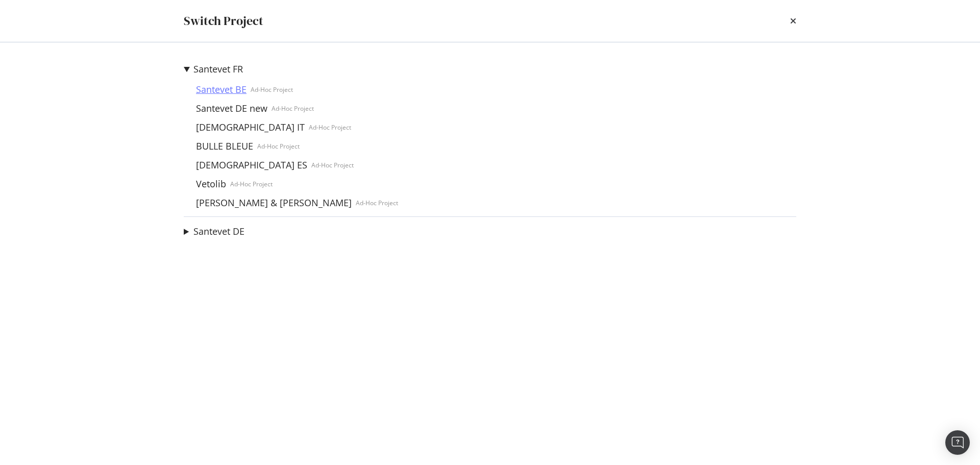 This screenshot has height=465, width=980. Describe the element at coordinates (210, 183) in the screenshot. I see `a: Vetolib` at that location.